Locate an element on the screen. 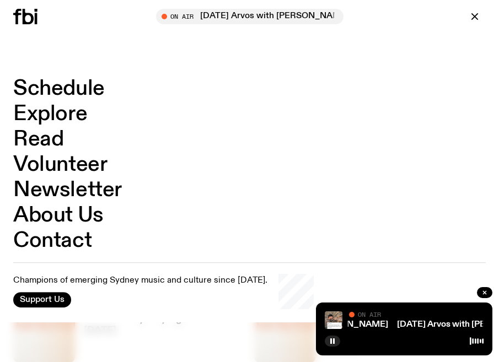 The width and height of the screenshot is (499, 362). a: Read is located at coordinates (38, 139).